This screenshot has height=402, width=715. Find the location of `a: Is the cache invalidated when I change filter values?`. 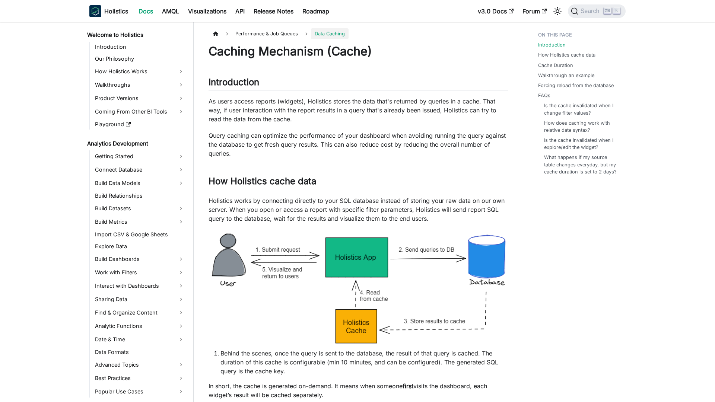

a: Is the cache invalidated when I change filter values? is located at coordinates (581, 109).